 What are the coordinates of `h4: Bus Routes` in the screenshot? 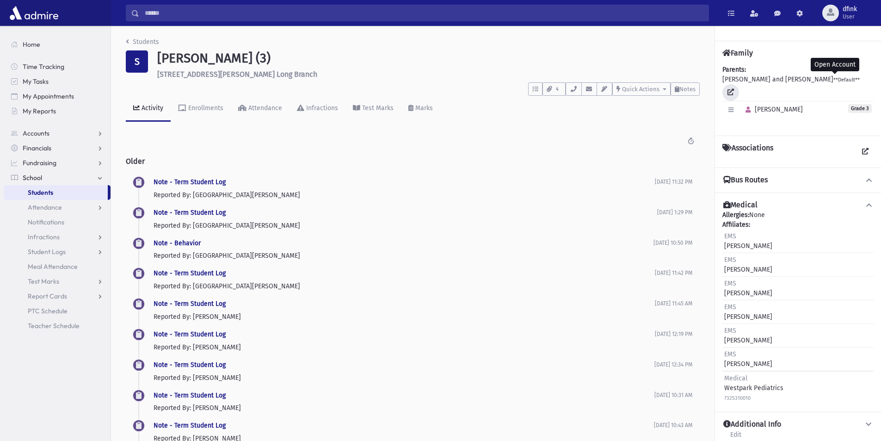 It's located at (745, 180).